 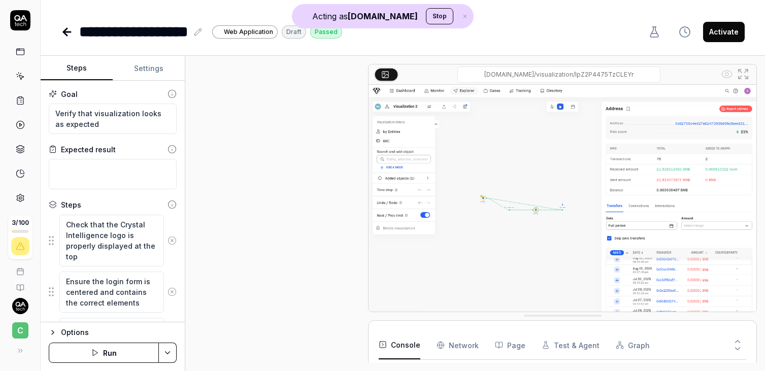 What do you see at coordinates (724, 32) in the screenshot?
I see `button: Activate` at bounding box center [724, 32].